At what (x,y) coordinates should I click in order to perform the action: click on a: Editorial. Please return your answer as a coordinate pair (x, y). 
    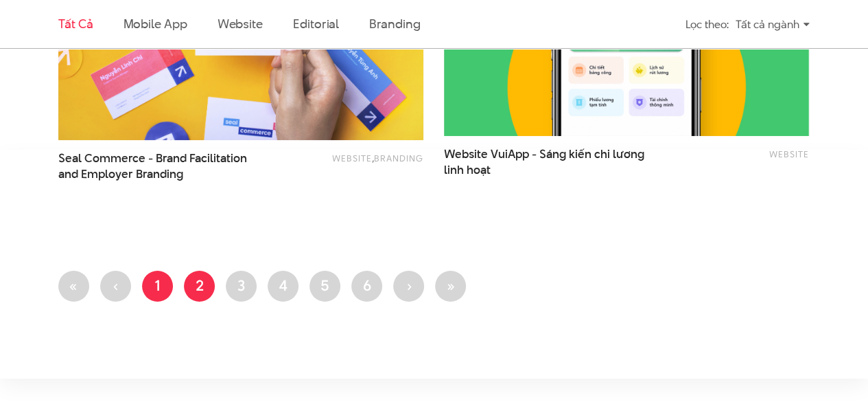
    Looking at the image, I should click on (315, 24).